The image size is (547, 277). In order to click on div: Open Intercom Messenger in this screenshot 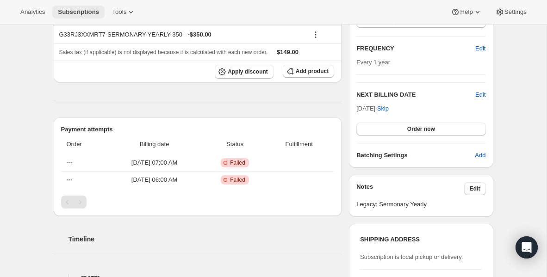, I will do `click(527, 248)`.